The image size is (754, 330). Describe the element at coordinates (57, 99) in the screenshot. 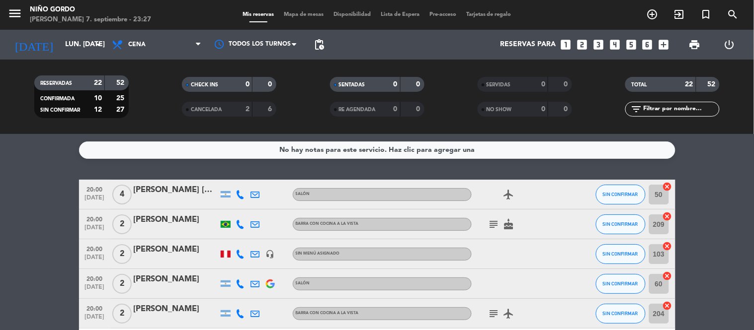

I see `span: CONFIRMADA` at that location.